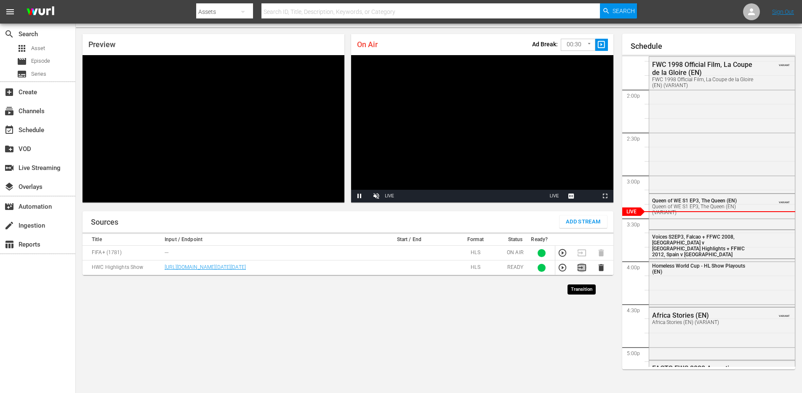 Image resolution: width=802 pixels, height=393 pixels. What do you see at coordinates (783, 12) in the screenshot?
I see `a: Sign Out` at bounding box center [783, 12].